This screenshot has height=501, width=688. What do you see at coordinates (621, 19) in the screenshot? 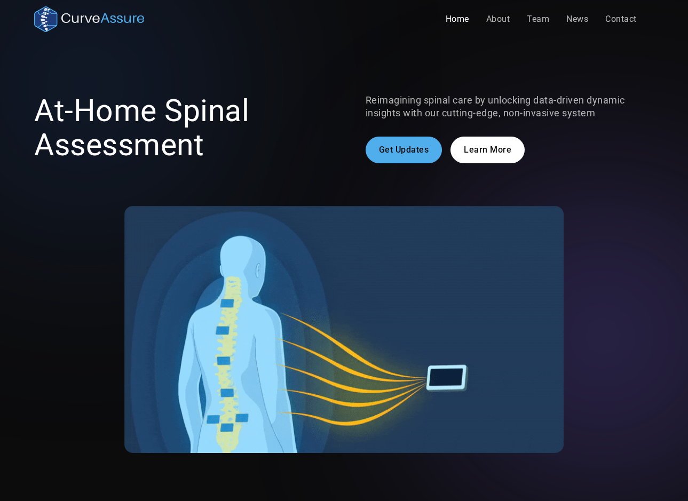
I see `a: Contact` at bounding box center [621, 19].